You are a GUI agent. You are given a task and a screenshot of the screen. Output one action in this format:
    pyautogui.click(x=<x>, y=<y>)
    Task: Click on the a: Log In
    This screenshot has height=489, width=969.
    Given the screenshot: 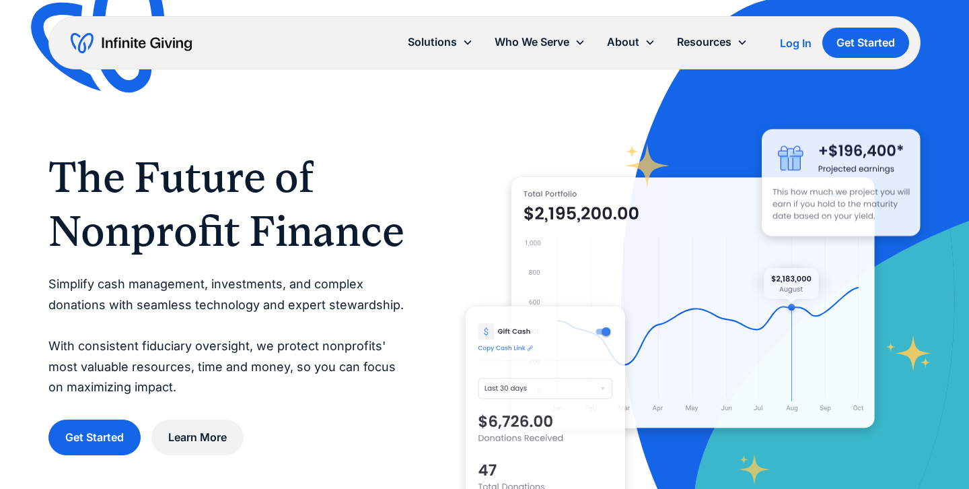 What is the action you would take?
    pyautogui.click(x=795, y=43)
    